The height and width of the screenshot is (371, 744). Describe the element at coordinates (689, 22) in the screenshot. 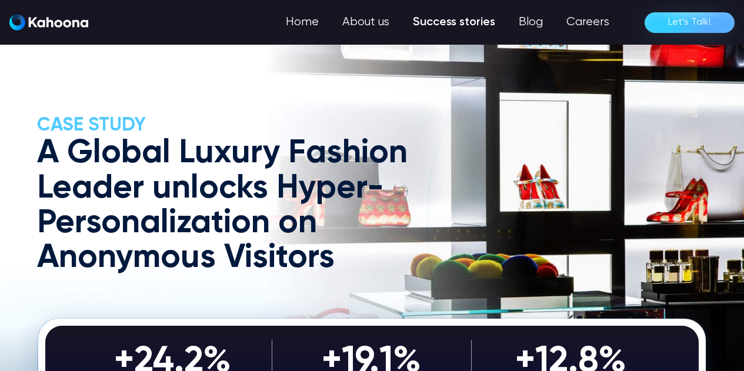

I see `div: Let’s Talk!` at that location.